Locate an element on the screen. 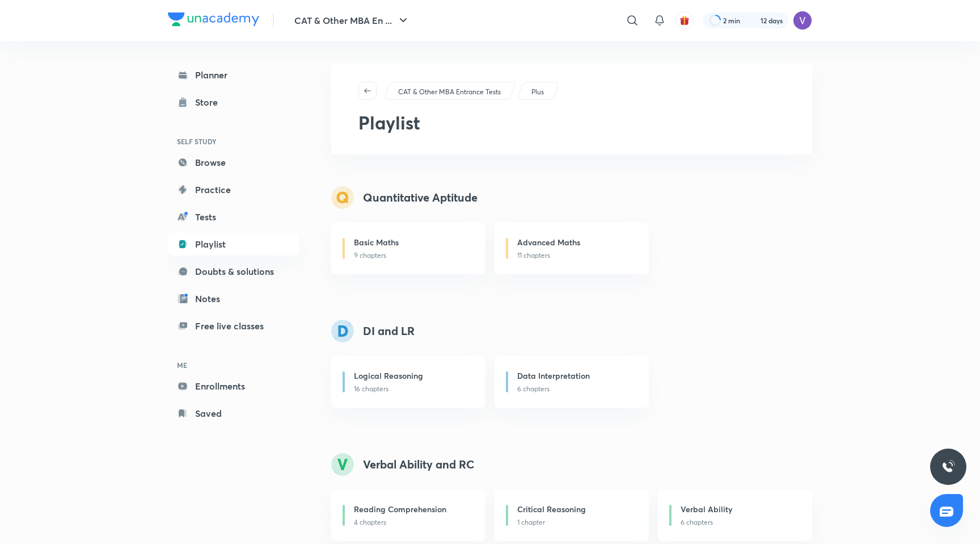  h6: Reading Comprehension is located at coordinates (400, 509).